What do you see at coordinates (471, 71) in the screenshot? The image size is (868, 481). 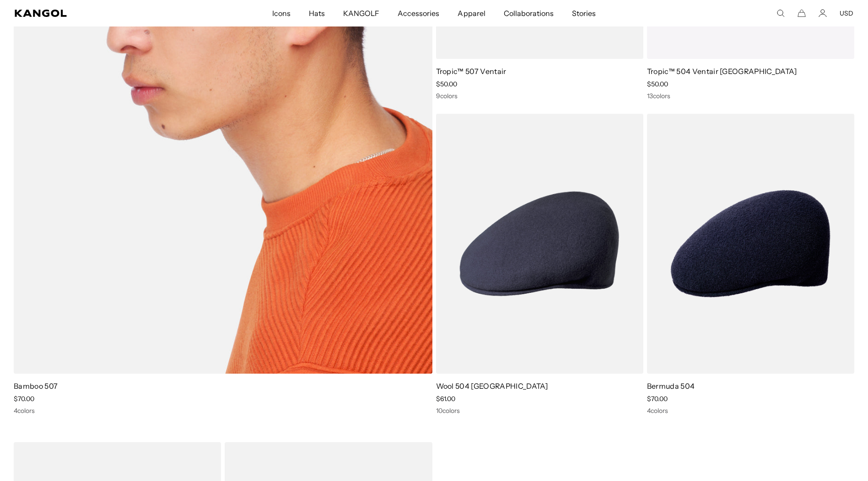 I see `a: Tropic™ 507 Ventair` at bounding box center [471, 71].